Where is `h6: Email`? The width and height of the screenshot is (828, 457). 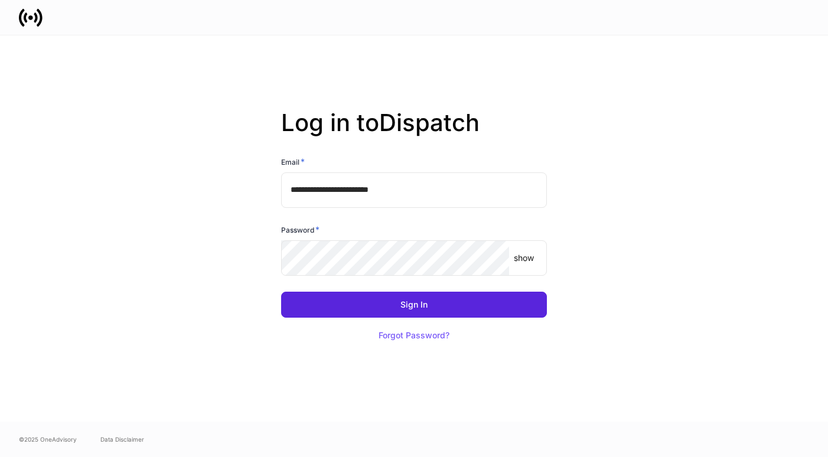 h6: Email is located at coordinates (293, 162).